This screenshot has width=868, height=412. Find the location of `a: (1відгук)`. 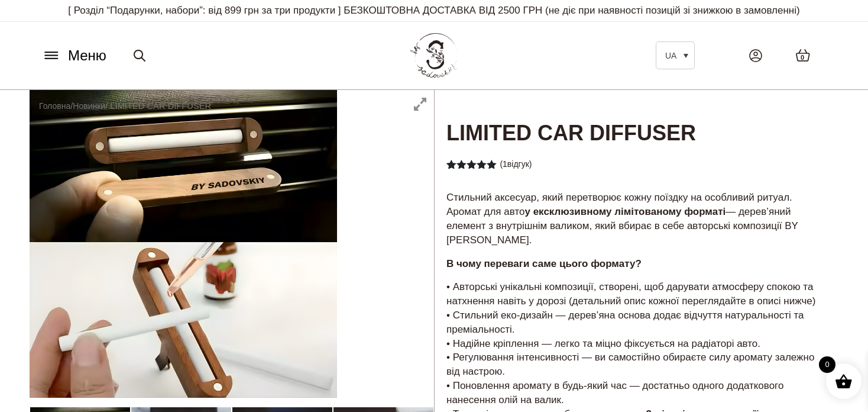

a: (1відгук) is located at coordinates (515, 164).